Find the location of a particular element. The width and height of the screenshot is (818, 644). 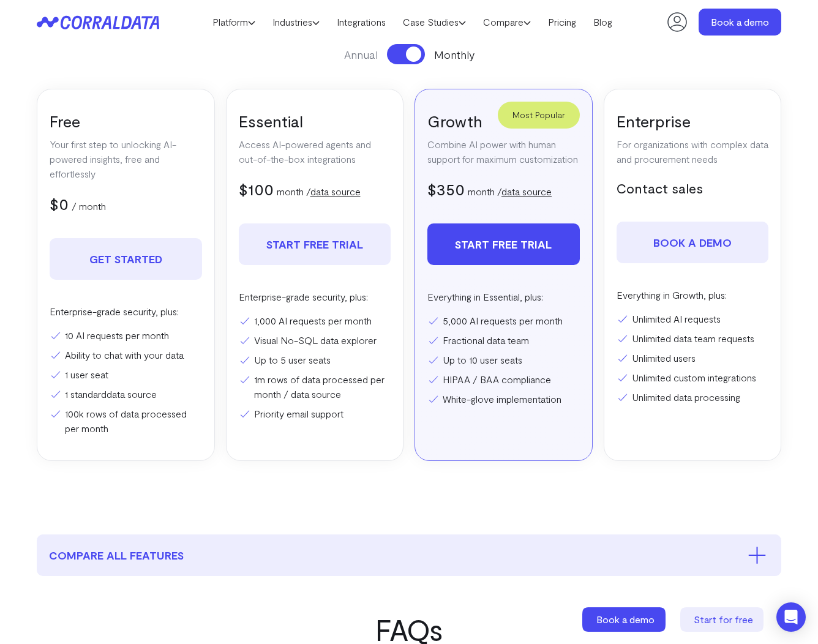

span: $100 is located at coordinates (256, 189).